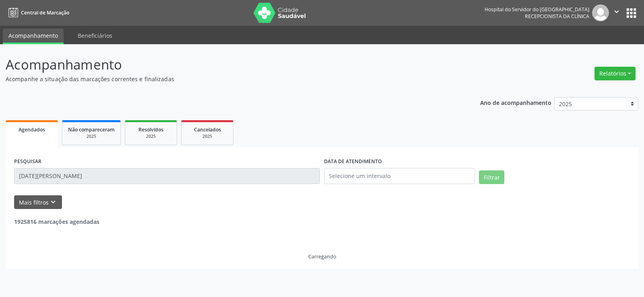 The height and width of the screenshot is (297, 644). I want to click on img: img, so click(600, 13).